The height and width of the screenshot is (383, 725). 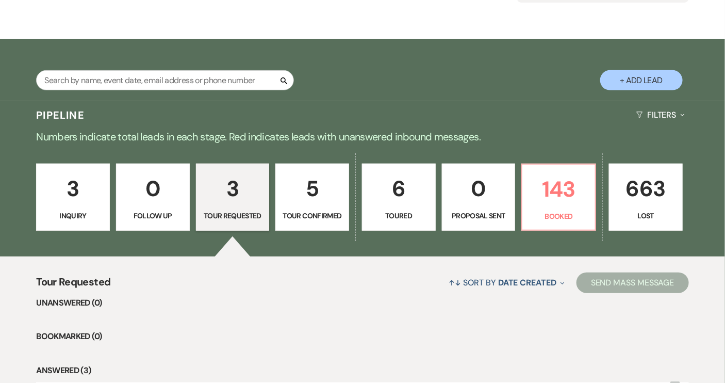 What do you see at coordinates (399, 188) in the screenshot?
I see `p: 6` at bounding box center [399, 188].